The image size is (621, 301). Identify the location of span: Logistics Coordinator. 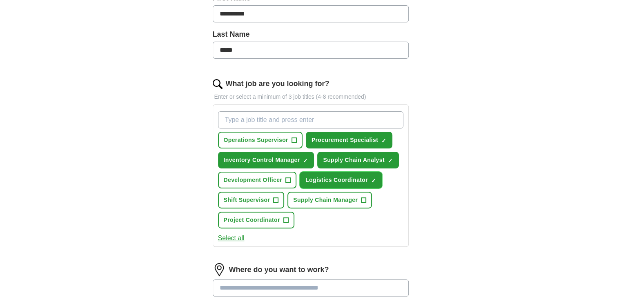
(336, 180).